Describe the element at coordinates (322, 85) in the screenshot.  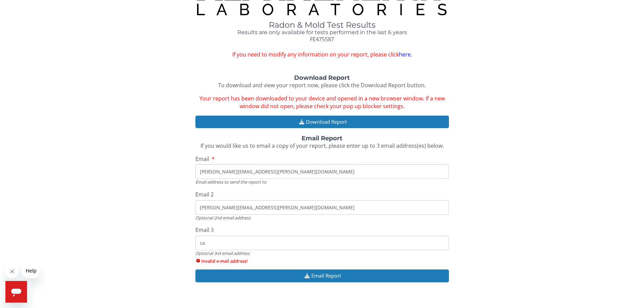
I see `span: To download and view your report now, please click the Download Report button.` at that location.